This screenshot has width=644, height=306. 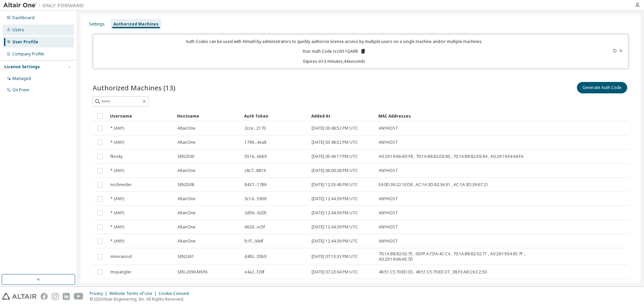 I want to click on button: Generate Auth Code, so click(x=602, y=87).